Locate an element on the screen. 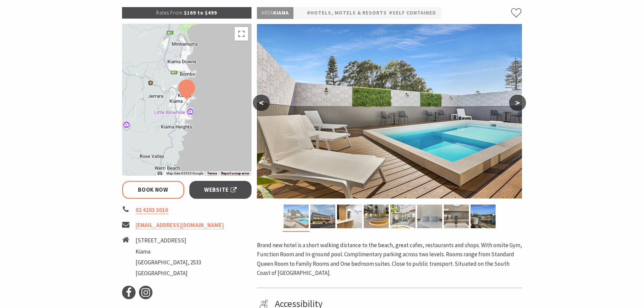  button: Keyboard shortcuts is located at coordinates (160, 174).